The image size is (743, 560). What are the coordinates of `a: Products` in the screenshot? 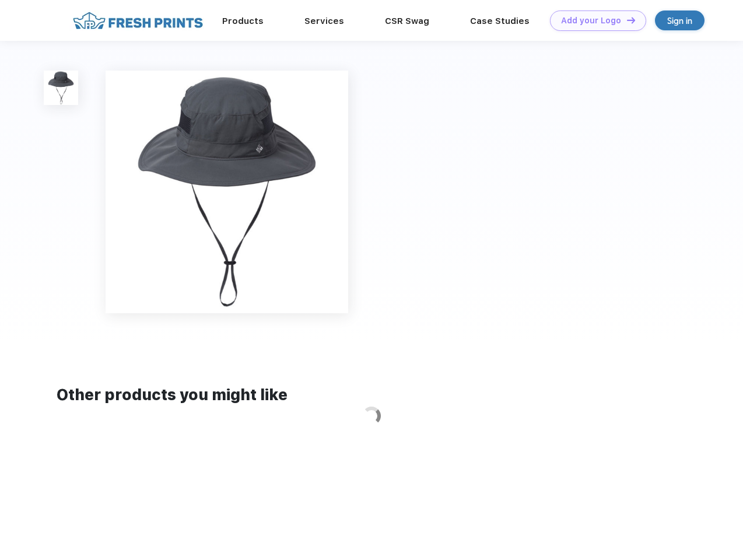 It's located at (243, 21).